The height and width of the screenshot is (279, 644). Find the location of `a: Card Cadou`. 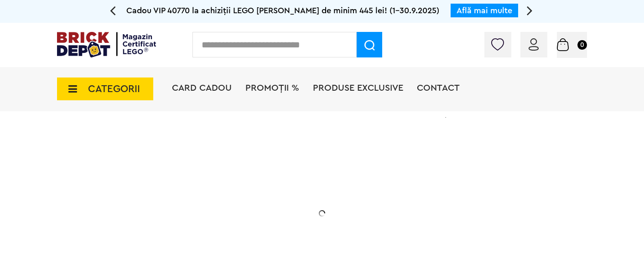

a: Card Cadou is located at coordinates (202, 88).